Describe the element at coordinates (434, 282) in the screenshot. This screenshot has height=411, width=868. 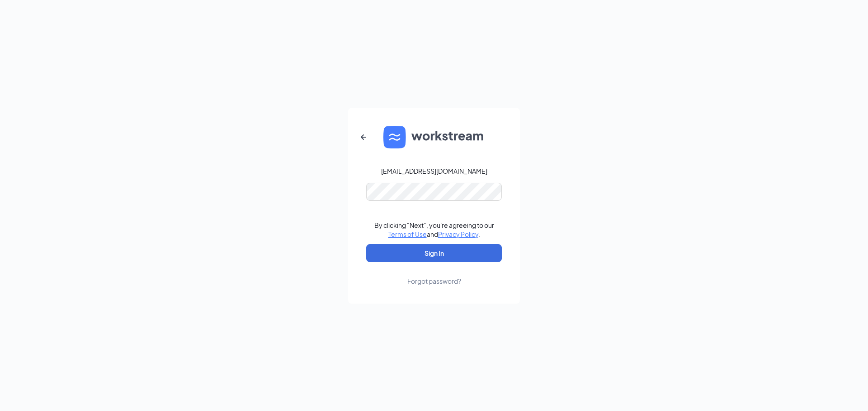
I see `div: Forgot password?` at that location.